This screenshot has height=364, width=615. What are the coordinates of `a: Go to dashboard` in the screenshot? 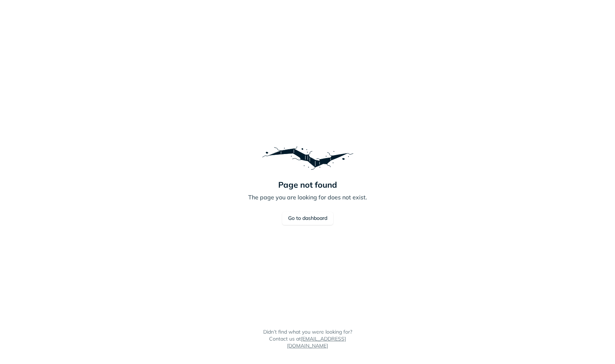 It's located at (308, 219).